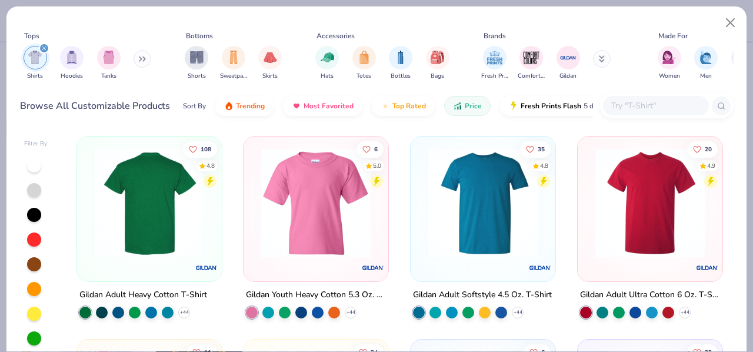 Image resolution: width=753 pixels, height=352 pixels. What do you see at coordinates (541, 149) in the screenshot?
I see `span: 35` at bounding box center [541, 149].